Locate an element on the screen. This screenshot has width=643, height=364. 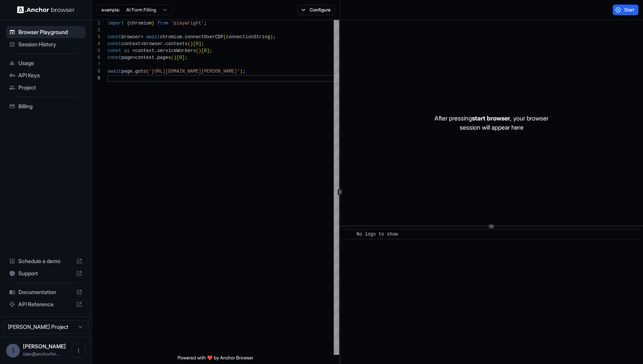
span: Start is located at coordinates (630, 10).